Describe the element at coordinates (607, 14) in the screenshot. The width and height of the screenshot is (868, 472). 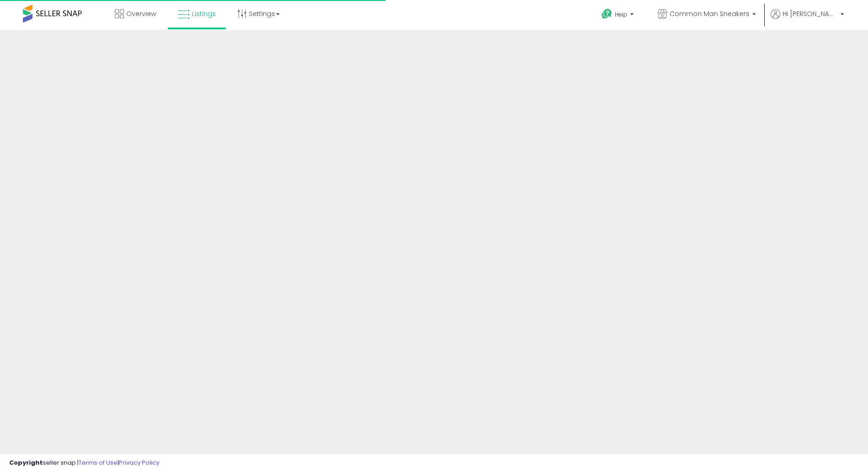
I see `i: Get Help` at that location.